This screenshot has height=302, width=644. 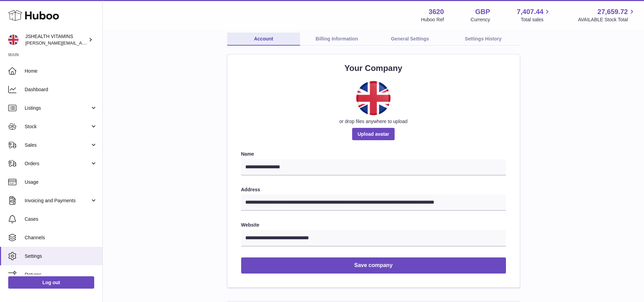 I want to click on label: Address, so click(x=373, y=189).